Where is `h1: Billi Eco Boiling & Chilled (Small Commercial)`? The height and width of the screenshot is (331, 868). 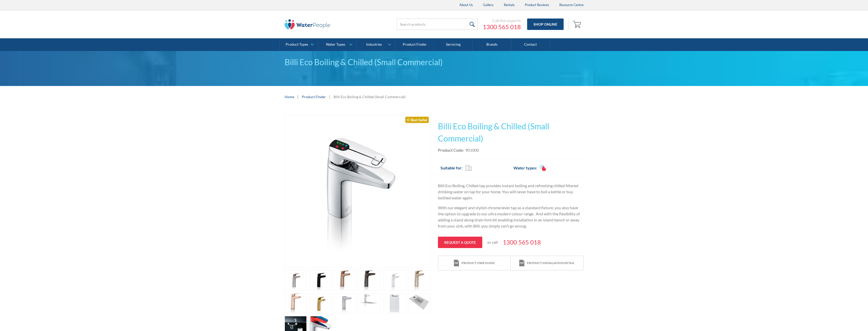
h1: Billi Eco Boiling & Chilled (Small Commercial) is located at coordinates (511, 132).